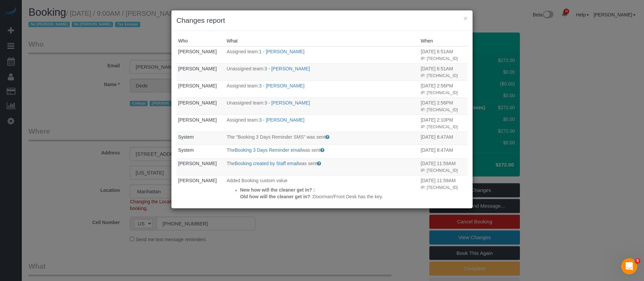 The height and width of the screenshot is (281, 644). Describe the element at coordinates (267, 163) in the screenshot. I see `a: Booking created by Staff email` at that location.